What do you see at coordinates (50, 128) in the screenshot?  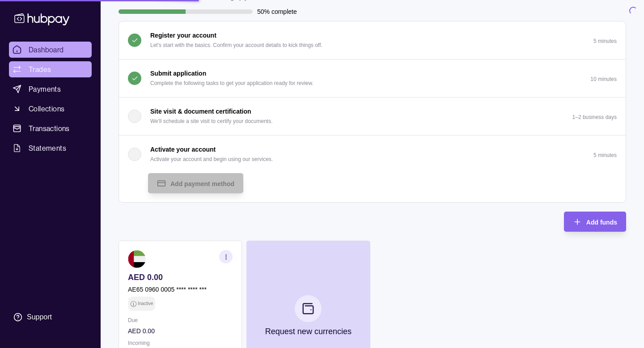 I see `a: Transactions` at bounding box center [50, 128].